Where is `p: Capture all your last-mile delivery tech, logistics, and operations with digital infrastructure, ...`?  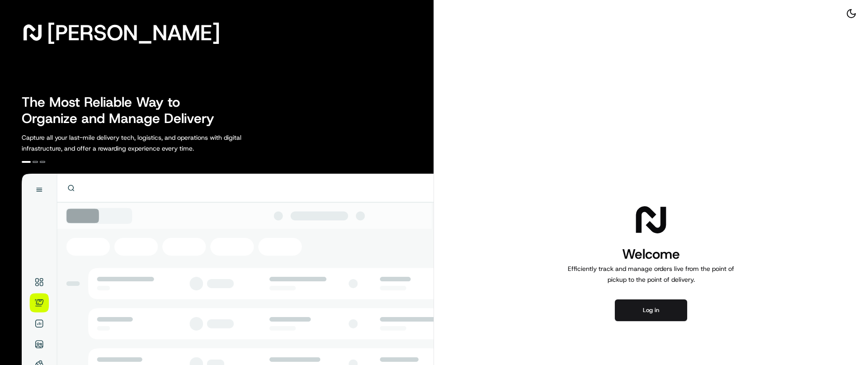 p: Capture all your last-mile delivery tech, logistics, and operations with digital infrastructure, ... is located at coordinates (152, 143).